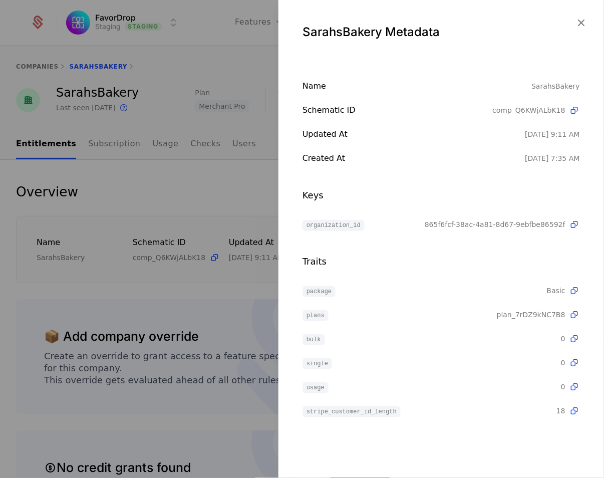 This screenshot has width=604, height=478. What do you see at coordinates (442, 32) in the screenshot?
I see `div: SarahsBakery Metadata` at bounding box center [442, 32].